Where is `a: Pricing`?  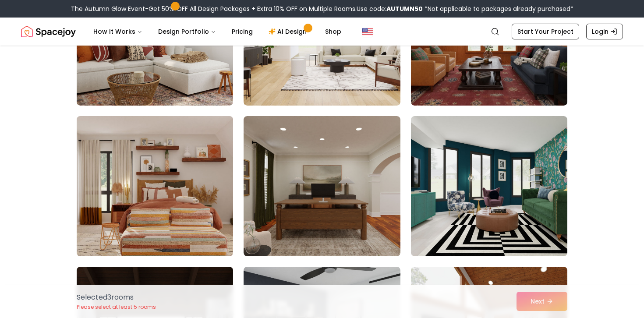
a: Pricing is located at coordinates (242, 32).